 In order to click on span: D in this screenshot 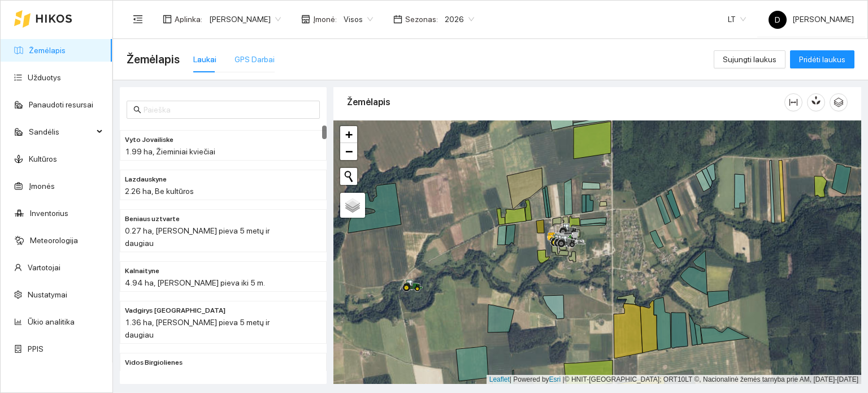, I will do `click(777, 20)`.